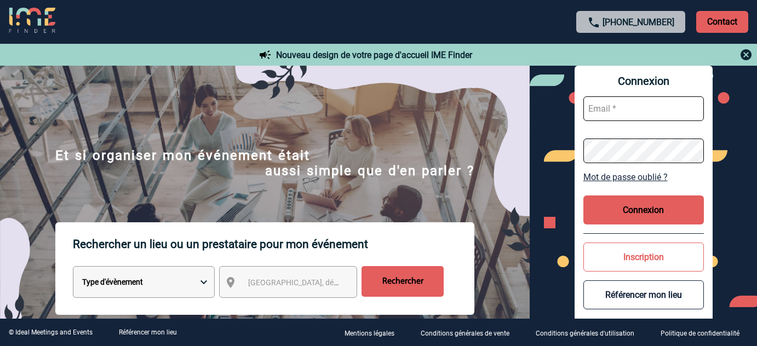 This screenshot has width=757, height=346. I want to click on button: Connexion, so click(644, 210).